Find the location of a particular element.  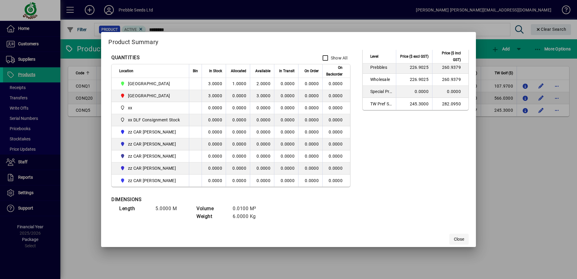

td: 6.0000 Kg is located at coordinates (248, 216).